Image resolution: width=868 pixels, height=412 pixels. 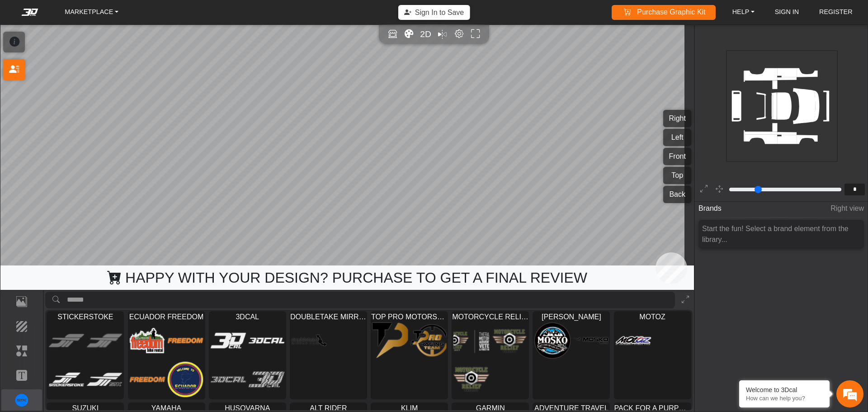 I want to click on a: SIGN IN, so click(x=787, y=12).